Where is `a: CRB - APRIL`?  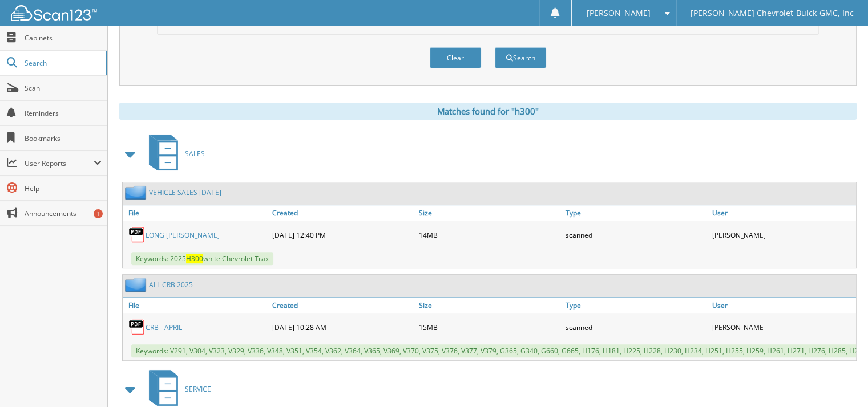
a: CRB - APRIL is located at coordinates (163, 327).